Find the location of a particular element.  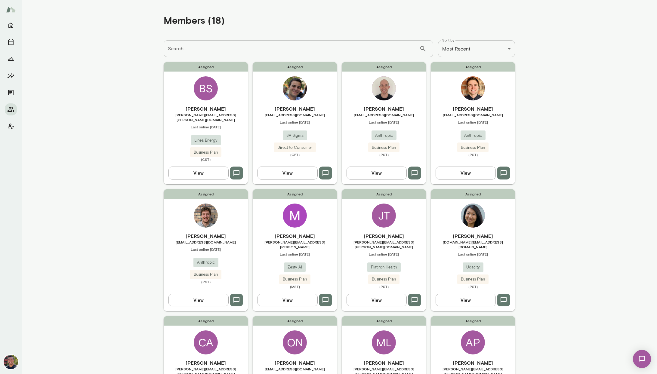

img: Cal Rueb is located at coordinates (384, 88).